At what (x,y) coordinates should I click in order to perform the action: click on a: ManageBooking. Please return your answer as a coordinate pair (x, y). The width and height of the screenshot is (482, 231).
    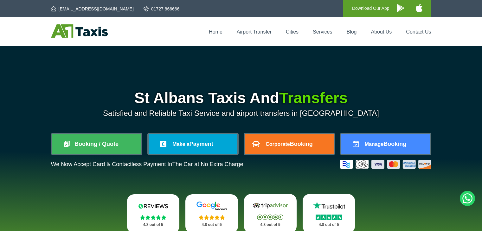
    Looking at the image, I should click on (386, 144).